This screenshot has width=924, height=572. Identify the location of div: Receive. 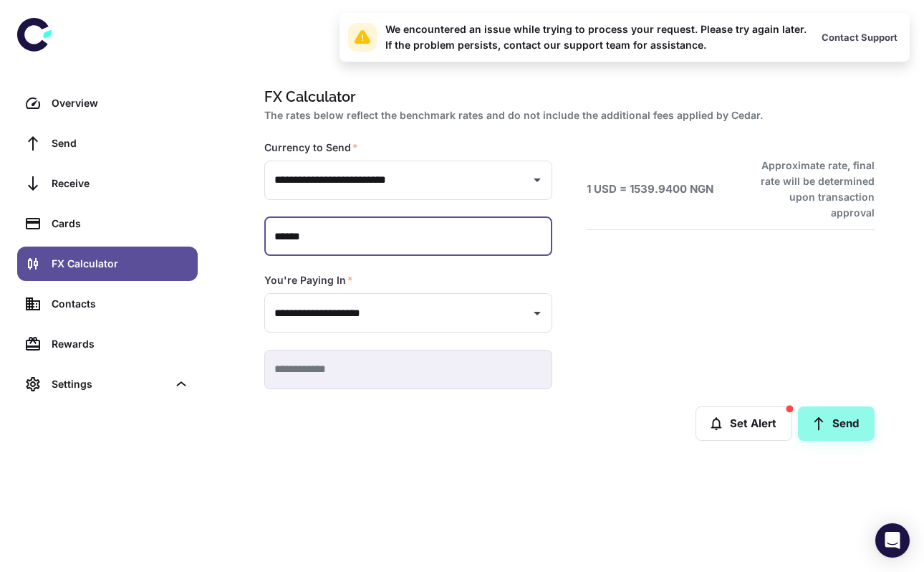
(120, 183).